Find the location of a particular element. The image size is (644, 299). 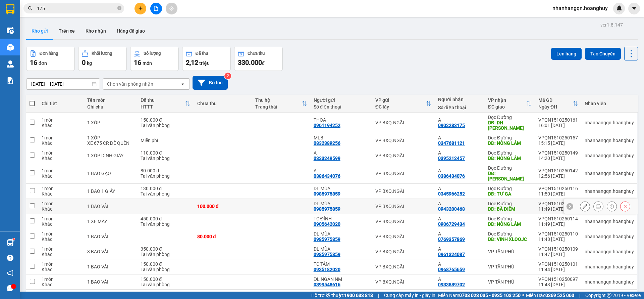

div: DĐ: BÀ ĐIỂM is located at coordinates (510, 209).